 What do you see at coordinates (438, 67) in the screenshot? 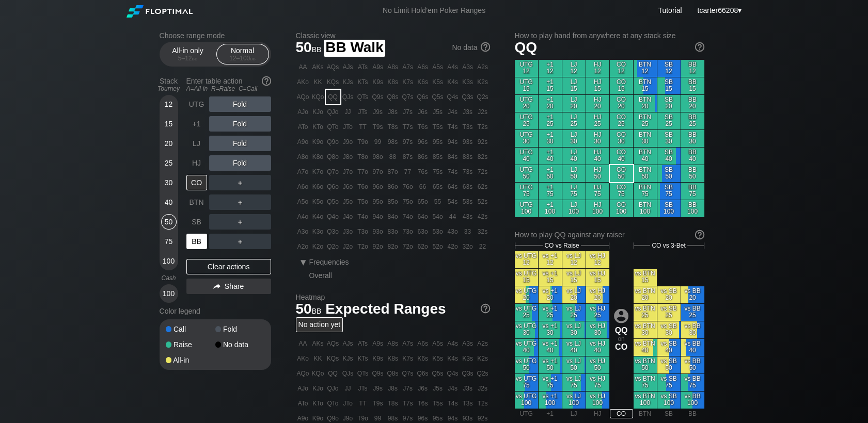
I see `div: A5s` at bounding box center [438, 67].